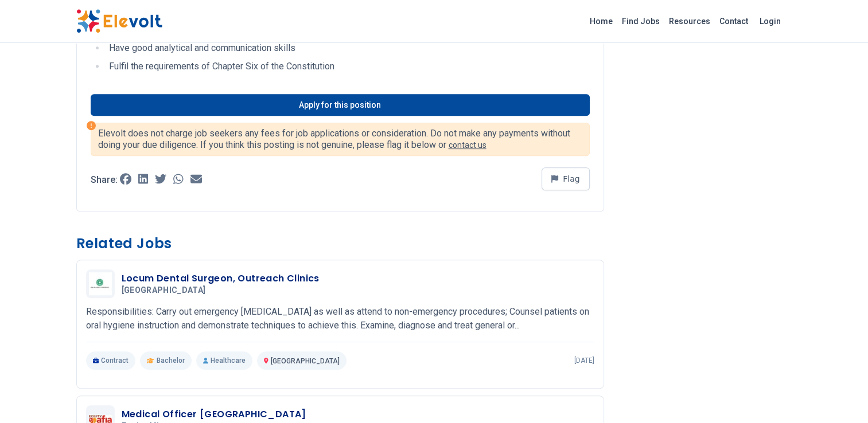 This screenshot has width=868, height=423. I want to click on h3: Related Jobs, so click(340, 244).